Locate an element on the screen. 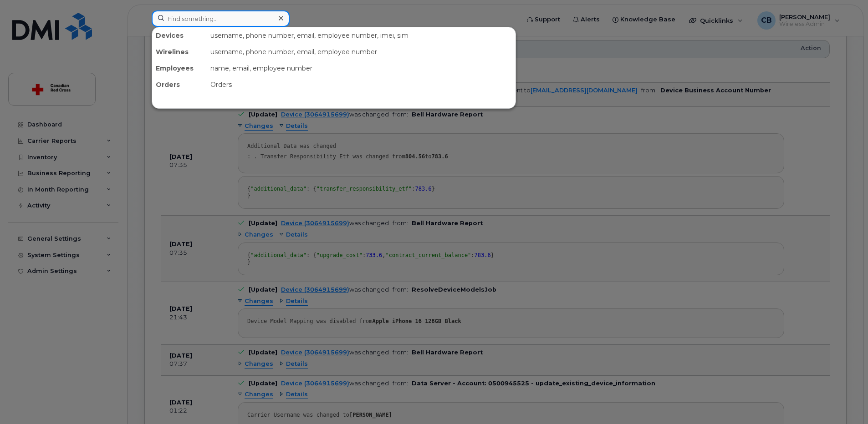 The height and width of the screenshot is (424, 868). div: username, phone number, email, employee number, imei, sim is located at coordinates (361, 35).